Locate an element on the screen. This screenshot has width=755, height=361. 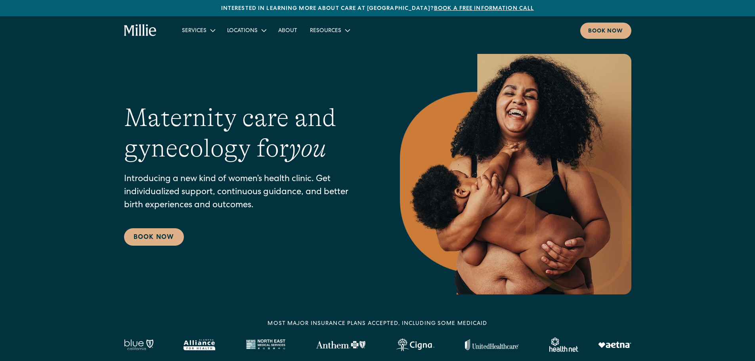
img: Anthem Logo is located at coordinates (340, 345).